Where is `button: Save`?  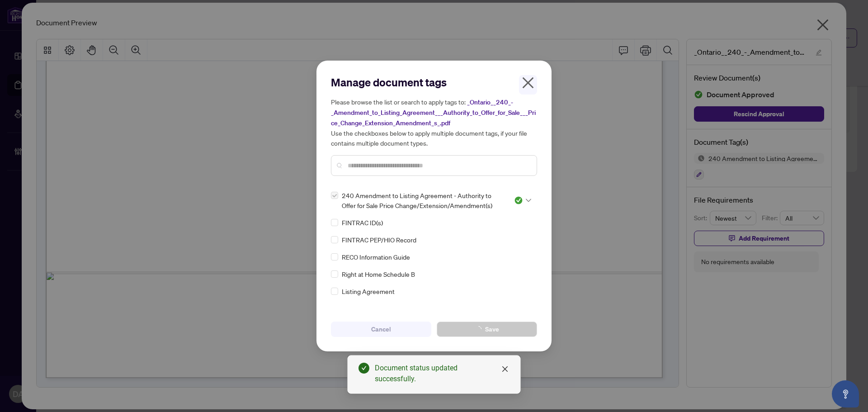
button: Save is located at coordinates (487, 329).